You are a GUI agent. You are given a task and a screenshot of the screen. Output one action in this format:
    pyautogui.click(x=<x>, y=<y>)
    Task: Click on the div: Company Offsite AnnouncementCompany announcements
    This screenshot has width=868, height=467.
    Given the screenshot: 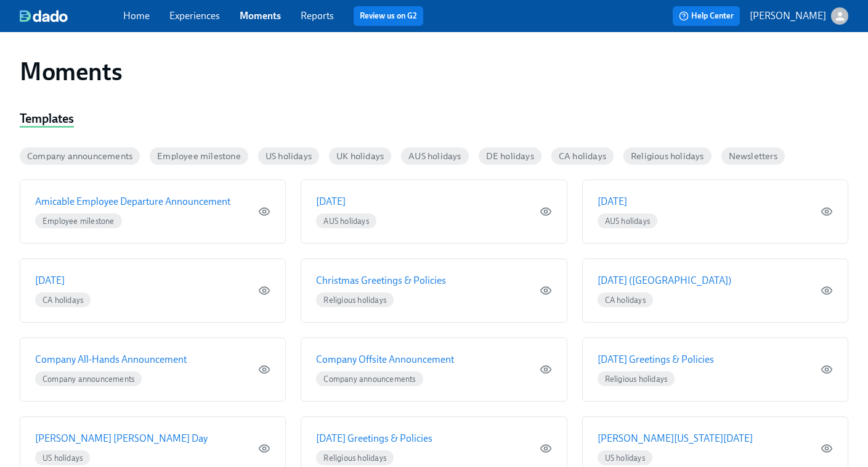 What is the action you would take?
    pyautogui.click(x=434, y=369)
    